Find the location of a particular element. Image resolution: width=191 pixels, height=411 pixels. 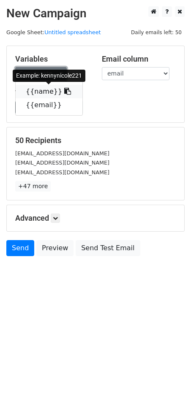

h5: 50 Recipients is located at coordinates (95, 140).